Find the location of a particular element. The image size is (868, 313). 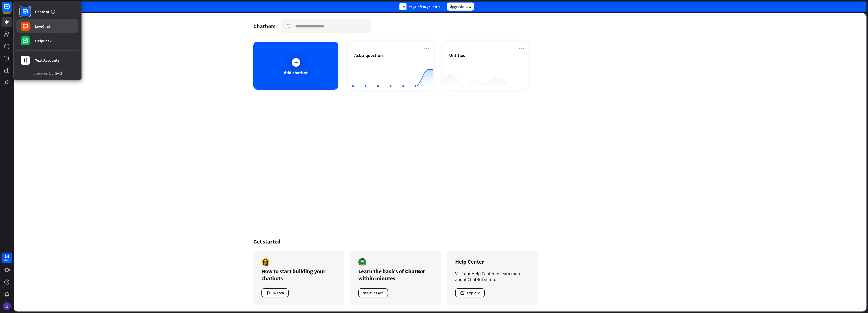

div: days is located at coordinates (7, 260).